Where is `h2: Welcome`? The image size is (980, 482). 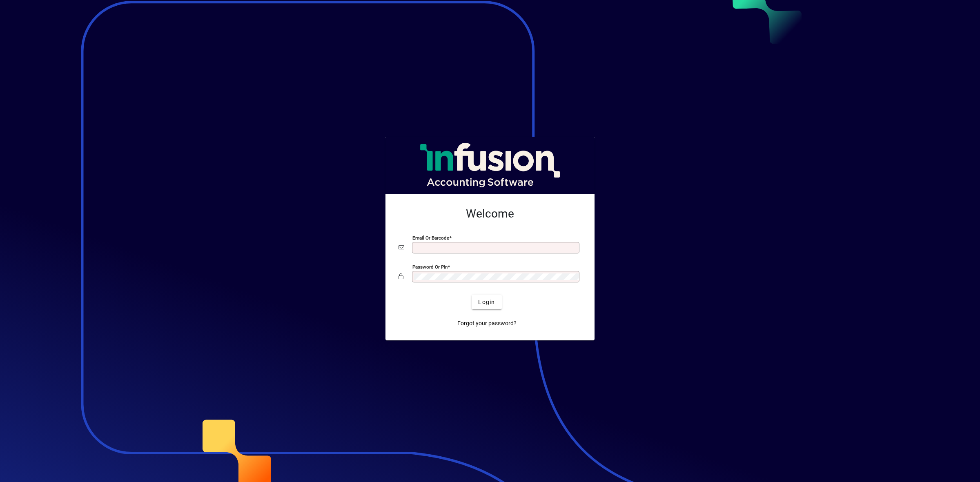 h2: Welcome is located at coordinates (490, 214).